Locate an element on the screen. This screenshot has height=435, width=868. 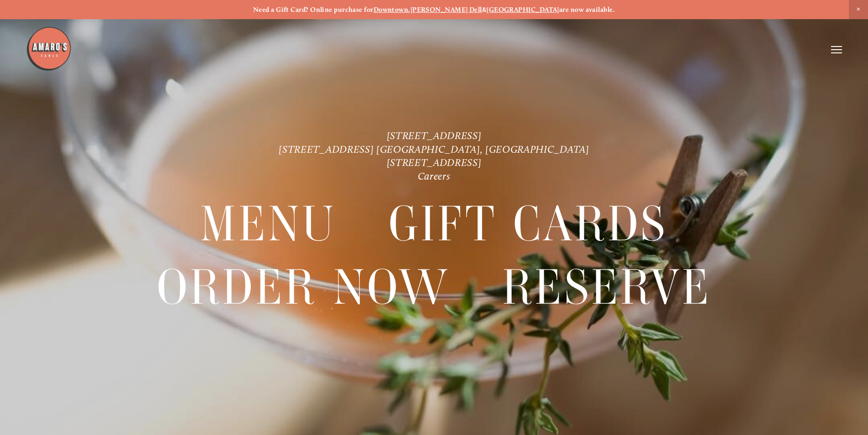
a: Careers is located at coordinates (434, 175).